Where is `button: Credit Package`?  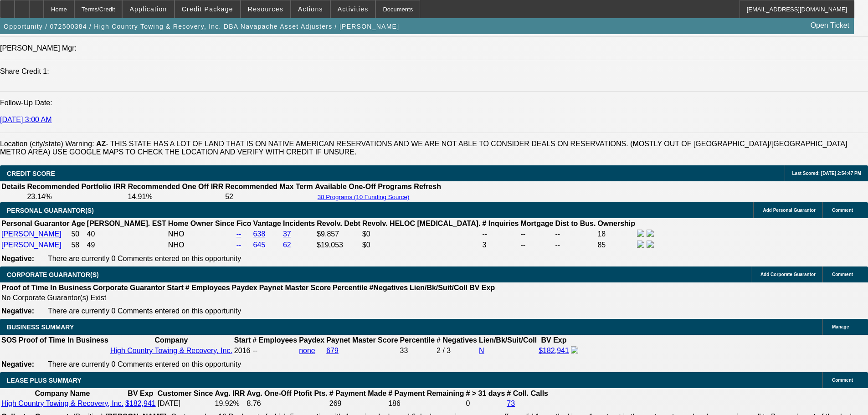 button: Credit Package is located at coordinates (207, 9).